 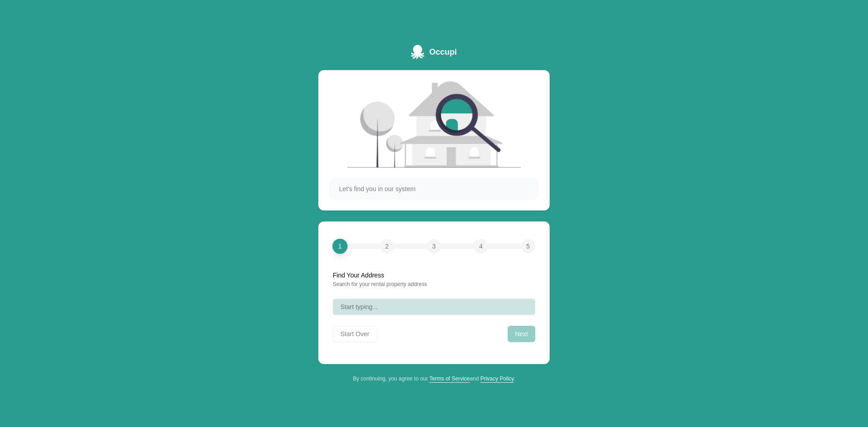 I want to click on span: Start typing..., so click(x=358, y=307).